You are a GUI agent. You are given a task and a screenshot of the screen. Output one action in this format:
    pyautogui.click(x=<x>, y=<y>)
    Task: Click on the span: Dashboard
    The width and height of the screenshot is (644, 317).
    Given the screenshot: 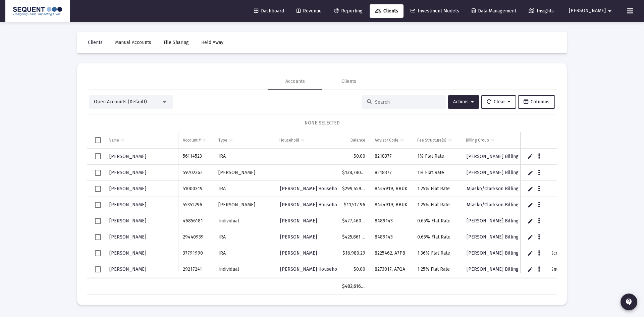 What is the action you would take?
    pyautogui.click(x=269, y=11)
    